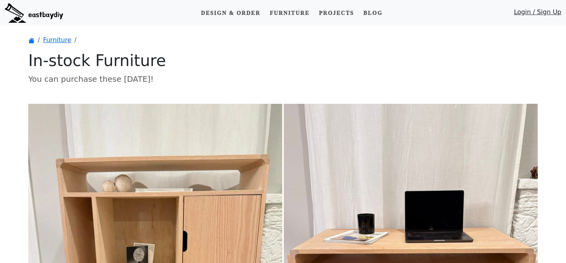  What do you see at coordinates (336, 13) in the screenshot?
I see `a: Projects` at bounding box center [336, 13].